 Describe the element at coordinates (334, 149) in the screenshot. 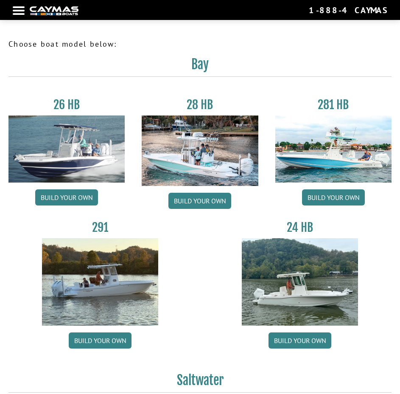

I see `img: 28-hb-twin.jpg` at that location.